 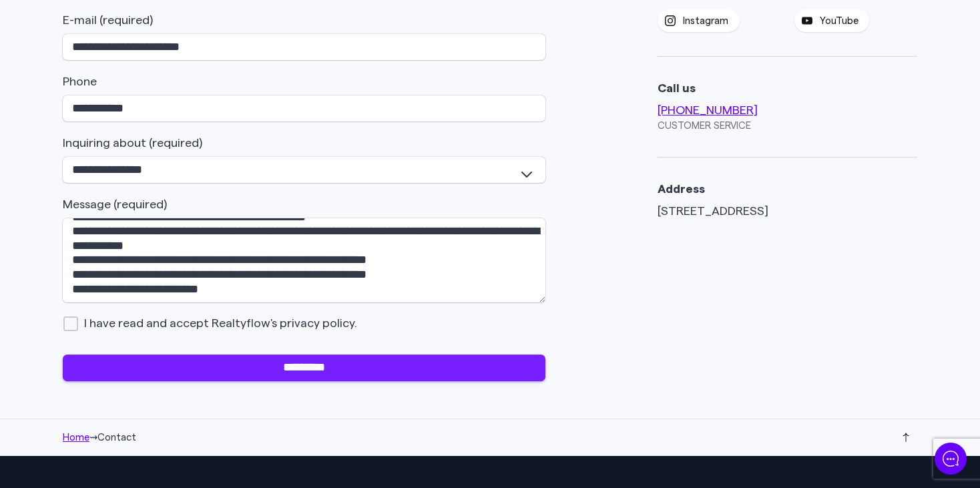 What do you see at coordinates (140, 406) in the screenshot?
I see `span: We run on Gist` at bounding box center [140, 406].